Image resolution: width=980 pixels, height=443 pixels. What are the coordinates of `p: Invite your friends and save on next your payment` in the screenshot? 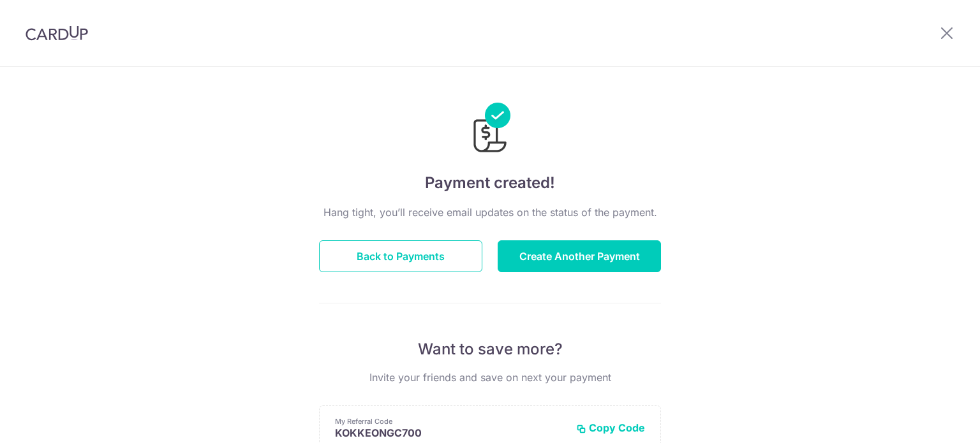 It's located at (490, 377).